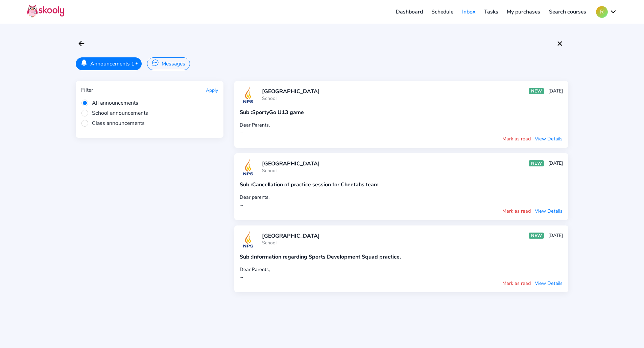 This screenshot has height=348, width=644. Describe the element at coordinates (468, 12) in the screenshot. I see `a: Inbox` at that location.